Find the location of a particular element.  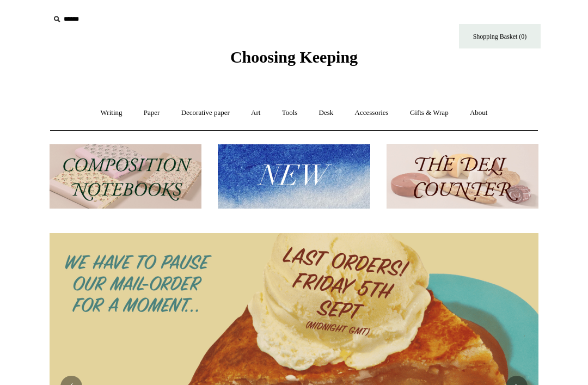

a: Choosing Keeping is located at coordinates (294, 61).